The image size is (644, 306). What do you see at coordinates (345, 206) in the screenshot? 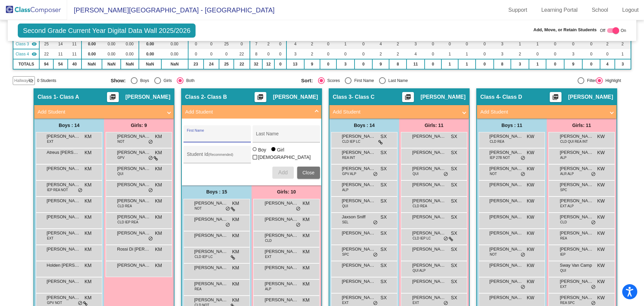
I see `span: QUI` at bounding box center [345, 206].